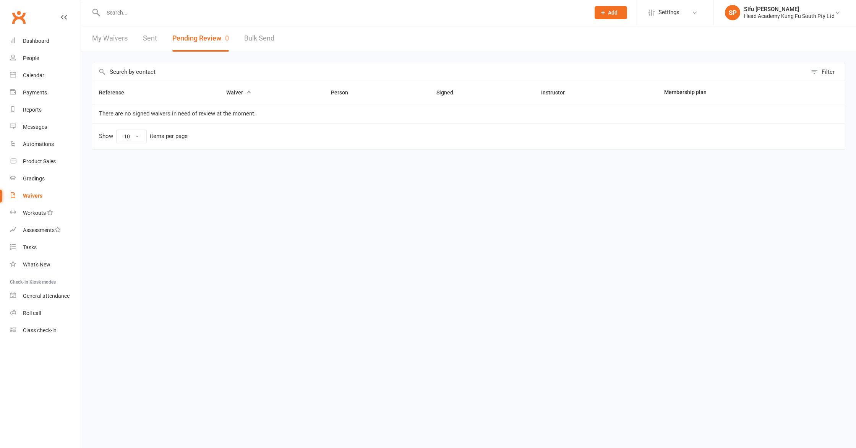 The image size is (856, 448). I want to click on div: Tasks, so click(30, 247).